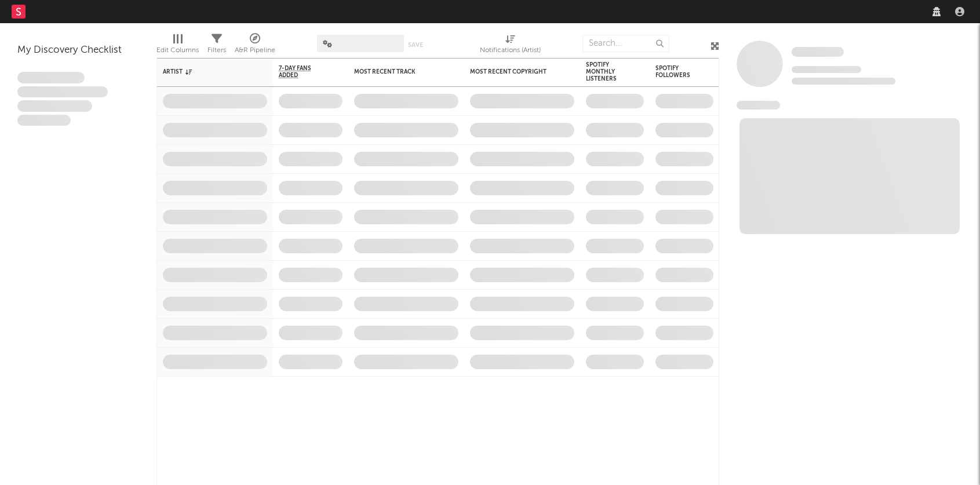 Image resolution: width=980 pixels, height=485 pixels. I want to click on span: 0 fans last week, so click(844, 81).